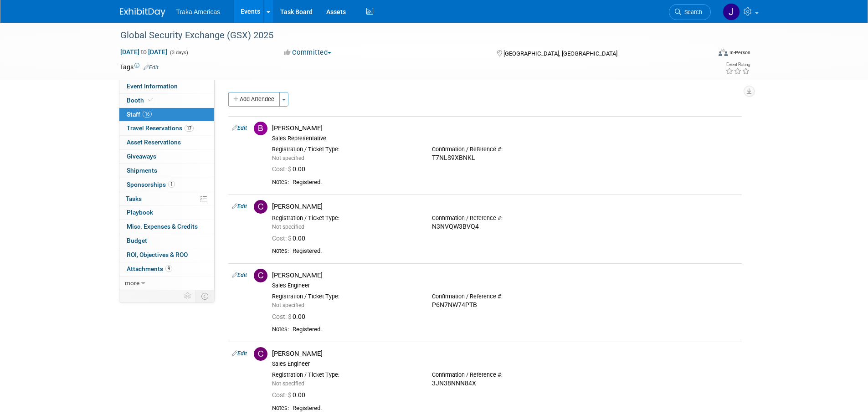 This screenshot has width=868, height=415. I want to click on td: Personalize Event Tab Strip, so click(187, 297).